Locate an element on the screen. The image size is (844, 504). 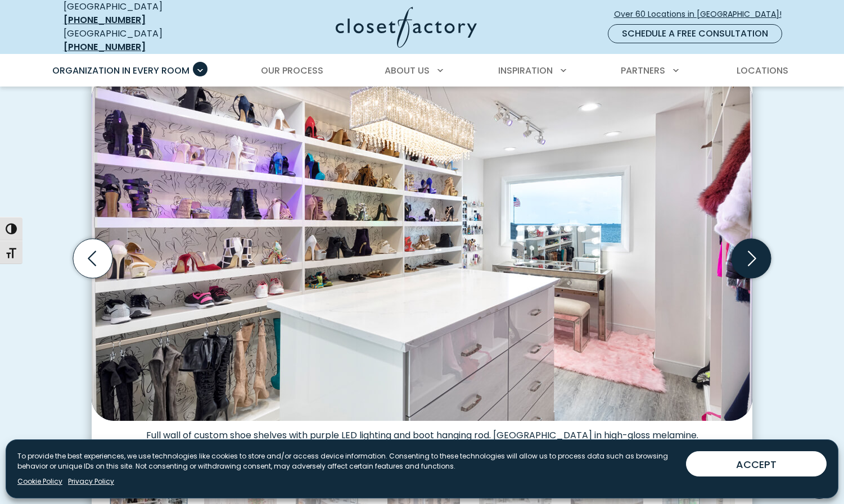
nav: Primary Menu is located at coordinates (422, 71).